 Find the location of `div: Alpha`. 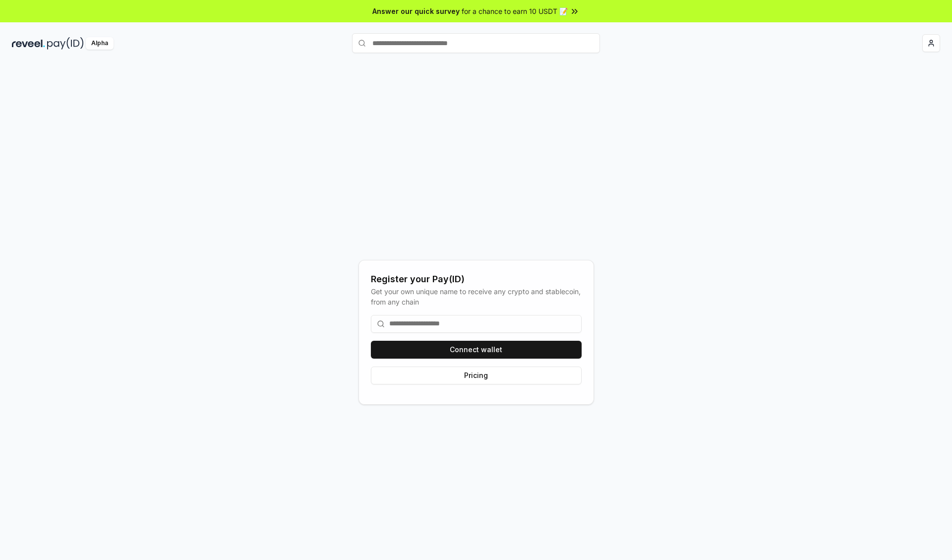

div: Alpha is located at coordinates (99, 43).